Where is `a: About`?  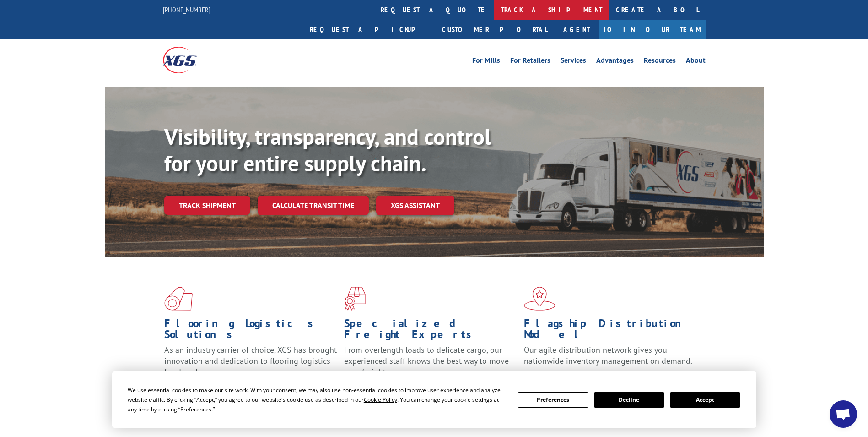 a: About is located at coordinates (696, 62).